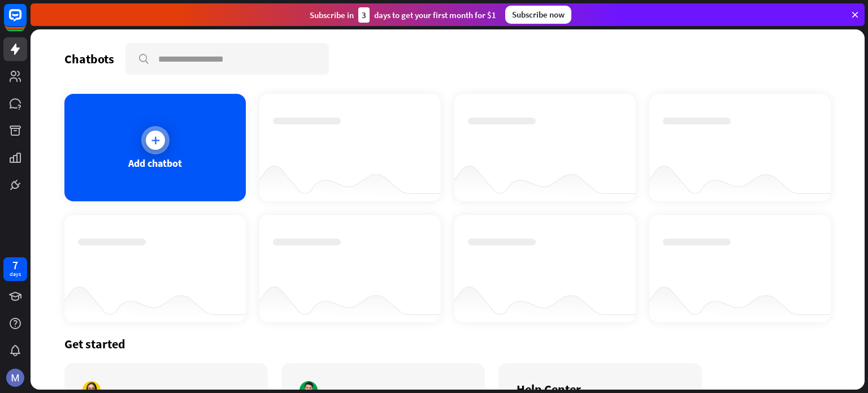 The width and height of the screenshot is (868, 393). I want to click on div: 7, so click(15, 265).